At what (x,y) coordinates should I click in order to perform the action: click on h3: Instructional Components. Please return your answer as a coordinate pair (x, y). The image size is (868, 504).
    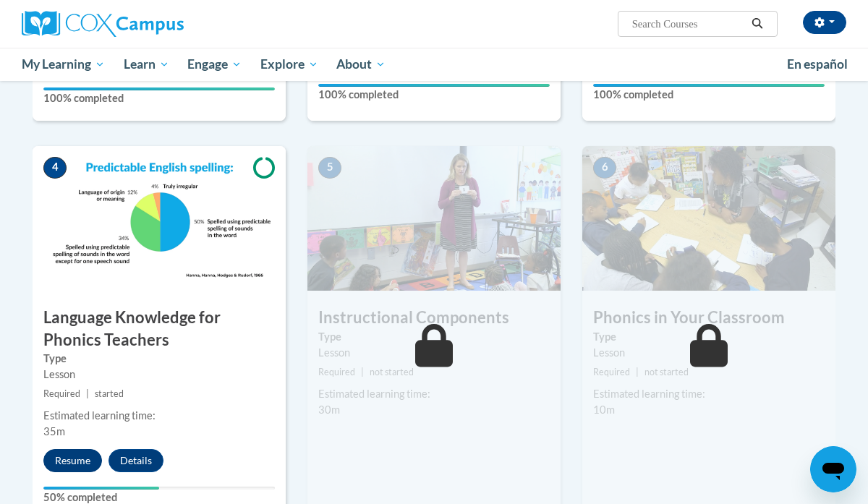
    Looking at the image, I should click on (434, 317).